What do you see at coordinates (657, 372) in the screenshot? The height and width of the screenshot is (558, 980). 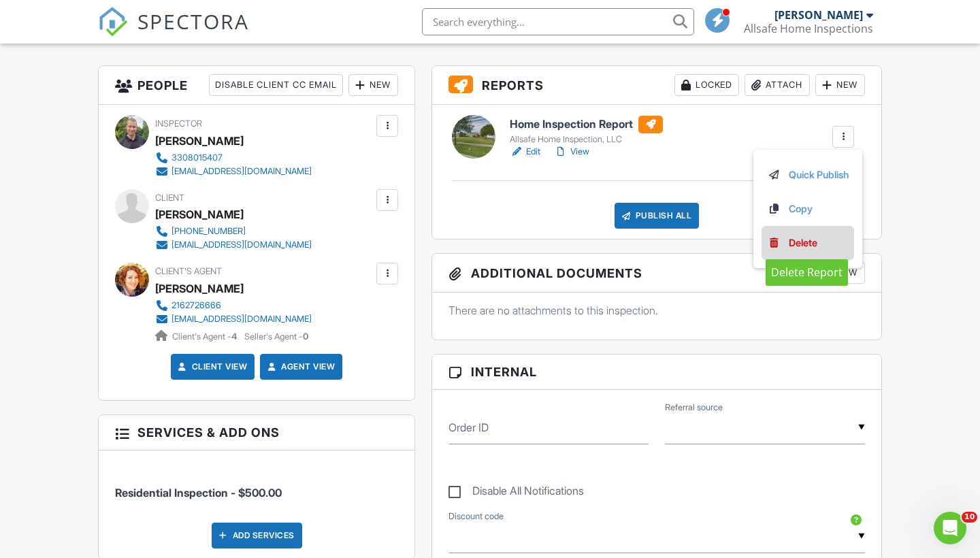 I see `h3: Internal` at bounding box center [657, 372].